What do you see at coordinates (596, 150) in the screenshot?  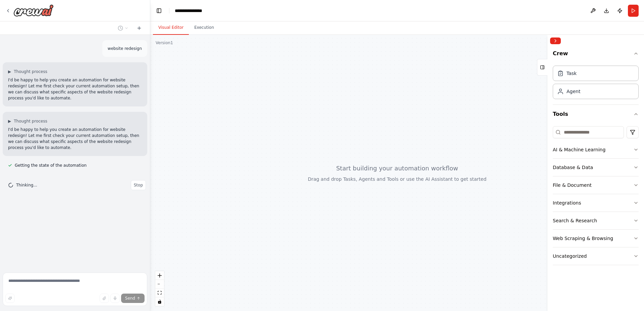 I see `button: AI & Machine Learning` at bounding box center [596, 150].